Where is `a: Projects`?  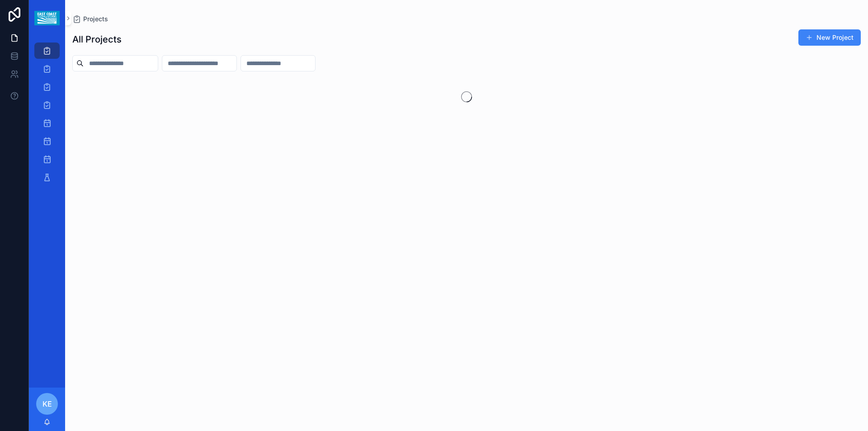 a: Projects is located at coordinates (90, 19).